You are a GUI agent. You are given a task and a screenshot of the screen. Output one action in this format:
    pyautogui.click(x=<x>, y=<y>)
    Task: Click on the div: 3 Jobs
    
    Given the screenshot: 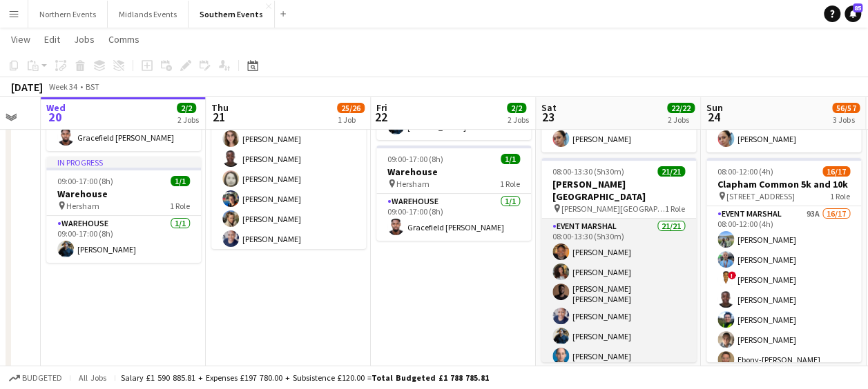 What is the action you would take?
    pyautogui.click(x=846, y=119)
    